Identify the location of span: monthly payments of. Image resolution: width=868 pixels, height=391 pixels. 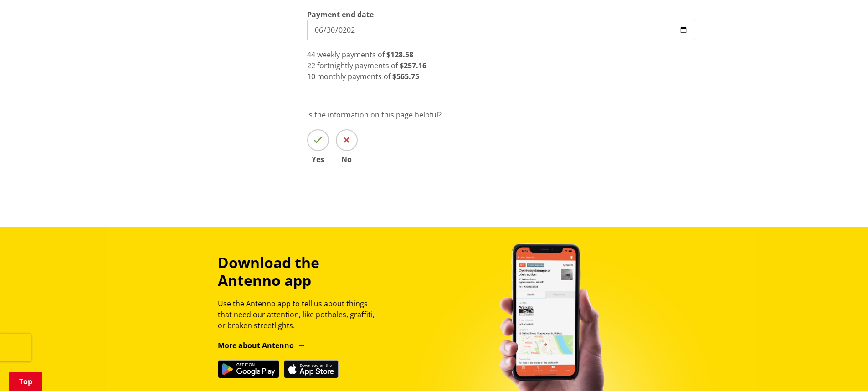
(354, 76).